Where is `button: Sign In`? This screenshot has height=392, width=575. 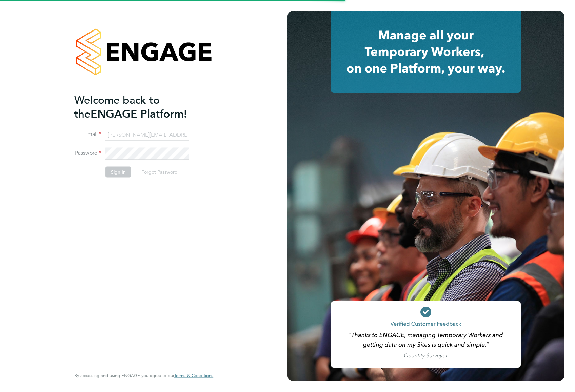
button: Sign In is located at coordinates (118, 172).